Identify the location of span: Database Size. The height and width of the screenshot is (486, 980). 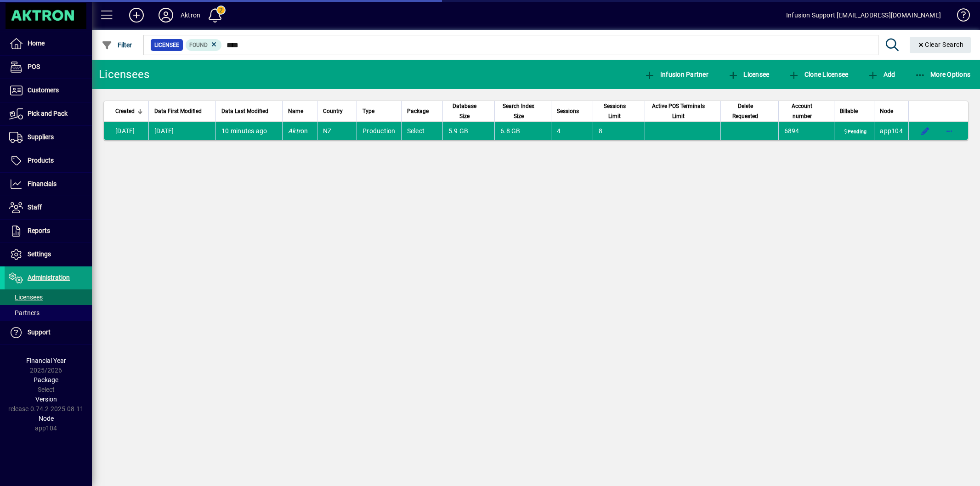
(465, 111).